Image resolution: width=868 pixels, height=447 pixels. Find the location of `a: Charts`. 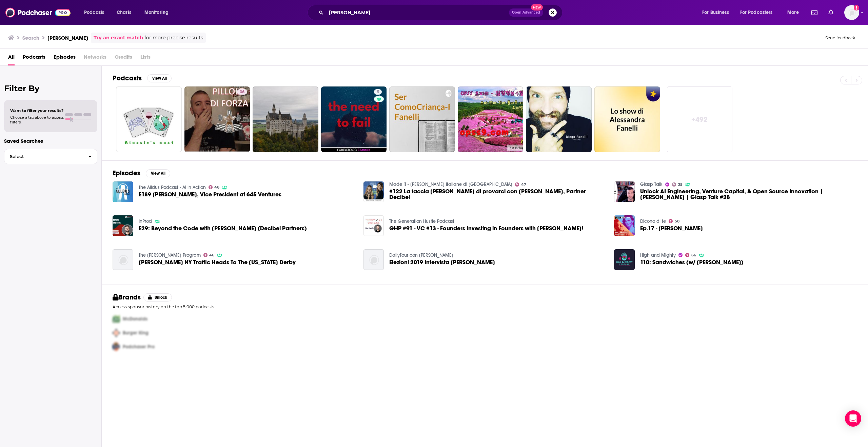

a: Charts is located at coordinates (124, 13).